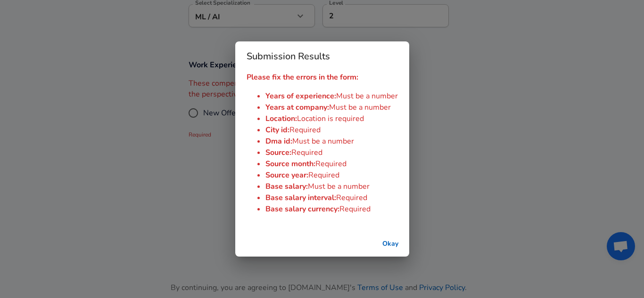 The height and width of the screenshot is (298, 644). Describe the element at coordinates (301, 96) in the screenshot. I see `span: Years of experience :` at that location.